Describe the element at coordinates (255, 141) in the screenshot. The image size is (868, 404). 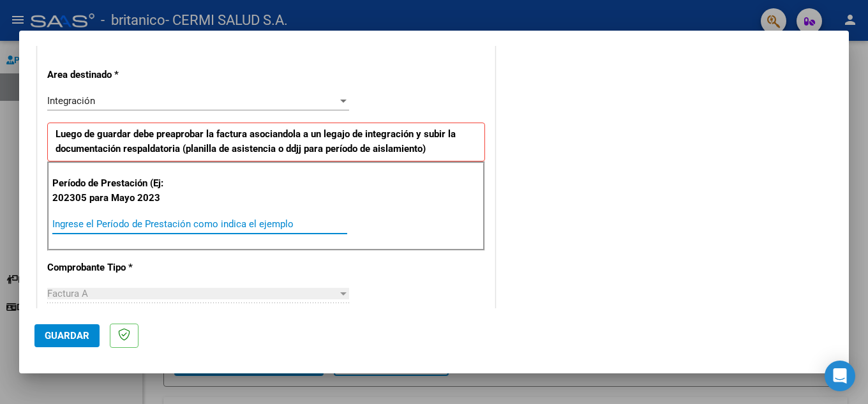
I see `strong: Luego de guardar debe preaprobar la factura asociandola a un legajo de integración y subir la doc...` at that location.